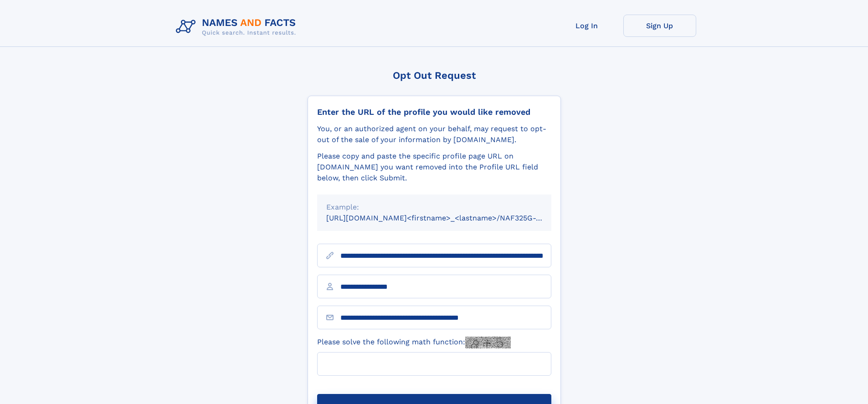 The width and height of the screenshot is (868, 404). What do you see at coordinates (660, 25) in the screenshot?
I see `a: Sign Up` at bounding box center [660, 25].